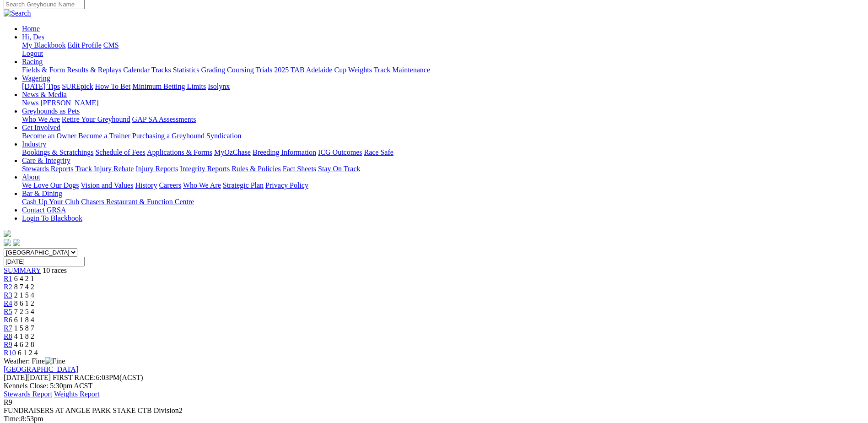 The width and height of the screenshot is (868, 423). I want to click on span: 6 1 2 4, so click(28, 353).